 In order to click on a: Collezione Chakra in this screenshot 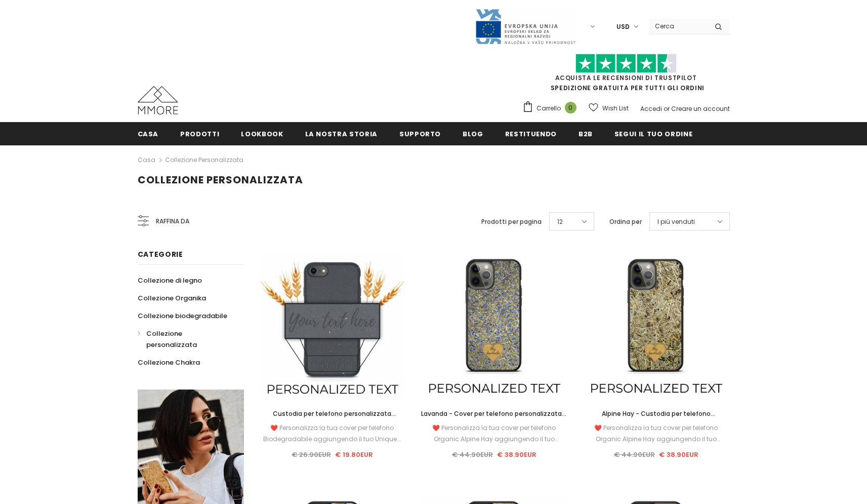, I will do `click(169, 362)`.